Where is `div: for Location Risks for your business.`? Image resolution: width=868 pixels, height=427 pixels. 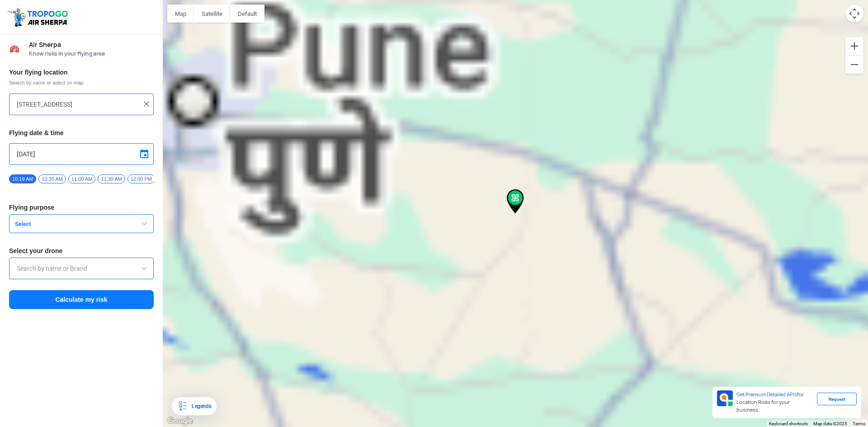 div: for Location Risks for your business. is located at coordinates (775, 402).